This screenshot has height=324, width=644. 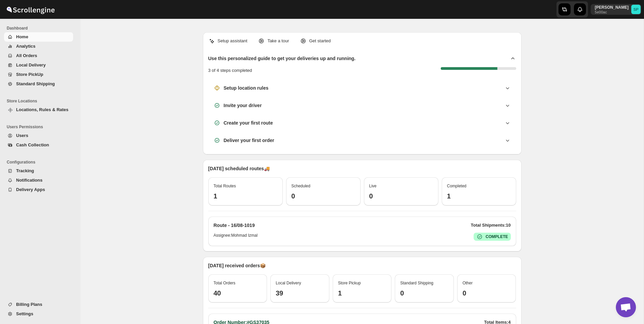 What do you see at coordinates (22, 36) in the screenshot?
I see `span: Home` at bounding box center [22, 36].